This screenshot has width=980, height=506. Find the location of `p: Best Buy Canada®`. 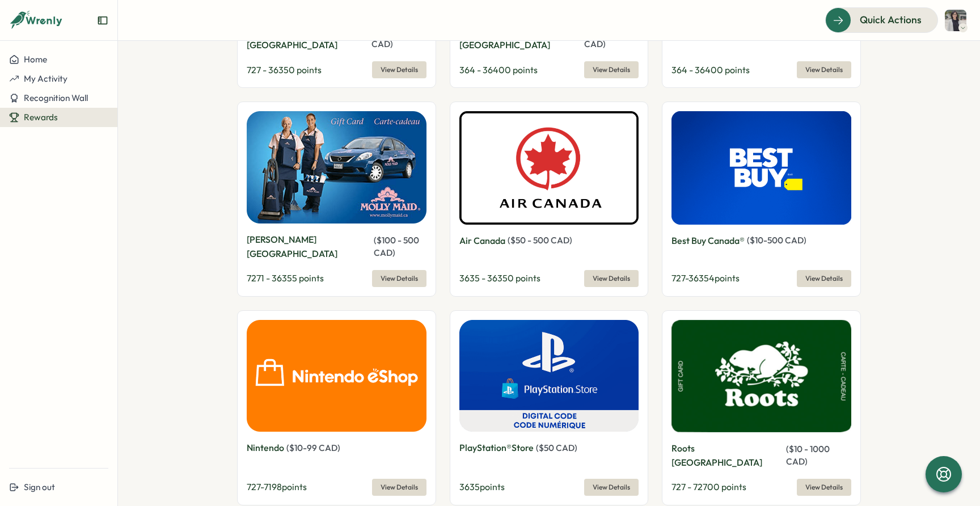

p: Best Buy Canada® is located at coordinates (708, 240).